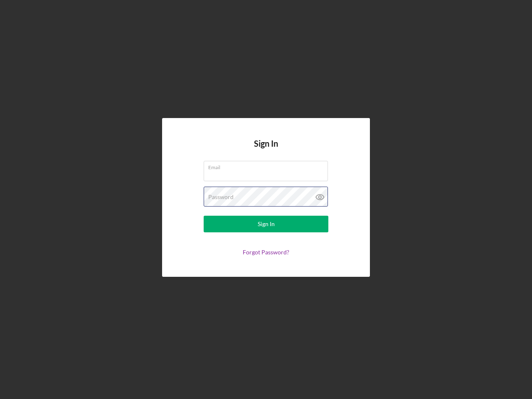 The height and width of the screenshot is (399, 532). I want to click on h4: Sign In, so click(266, 150).